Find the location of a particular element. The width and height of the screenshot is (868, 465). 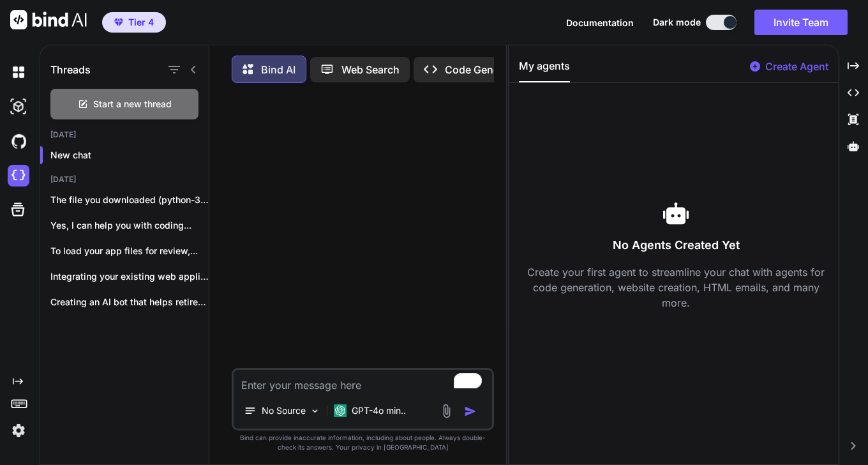

img: settings is located at coordinates (18, 430).